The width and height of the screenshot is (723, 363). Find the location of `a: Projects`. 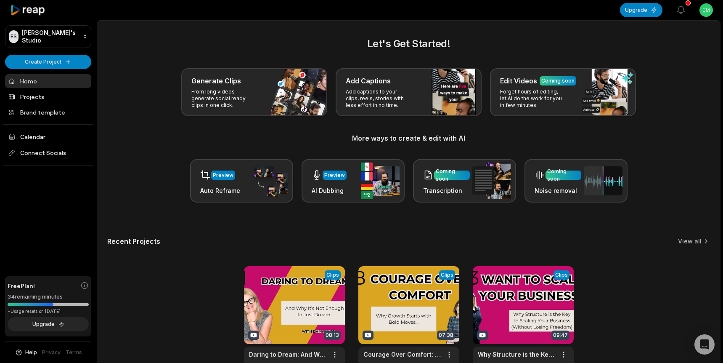

a: Projects is located at coordinates (48, 96).